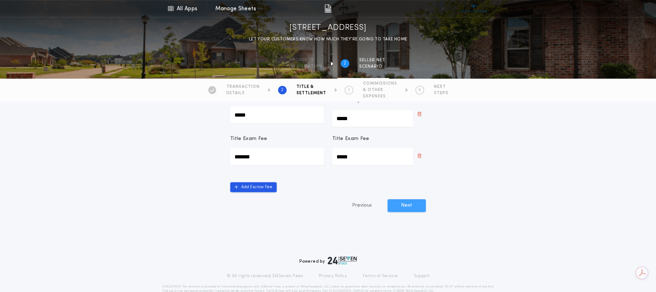  I want to click on span: & OTHER, so click(380, 90).